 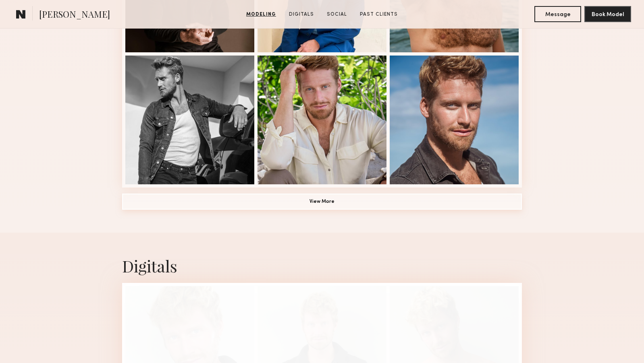 I want to click on a: Book Model, so click(x=607, y=14).